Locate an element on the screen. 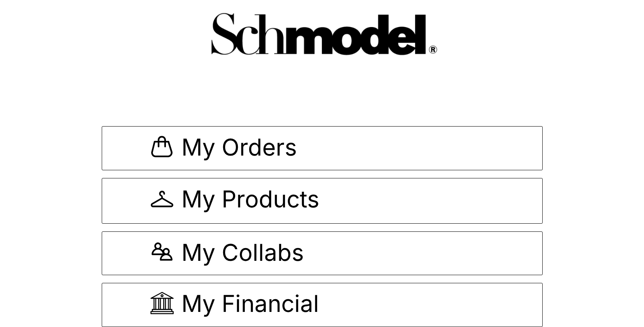 The height and width of the screenshot is (327, 644). a: My Products is located at coordinates (322, 200).